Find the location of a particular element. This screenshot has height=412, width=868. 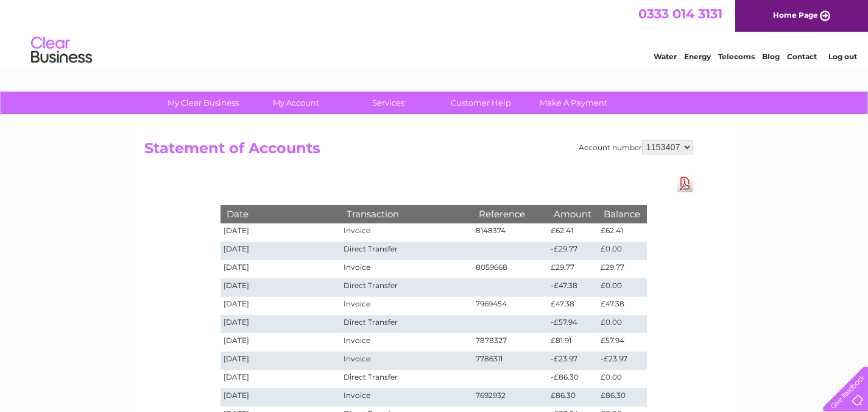

td: 8059668 is located at coordinates (510, 269).